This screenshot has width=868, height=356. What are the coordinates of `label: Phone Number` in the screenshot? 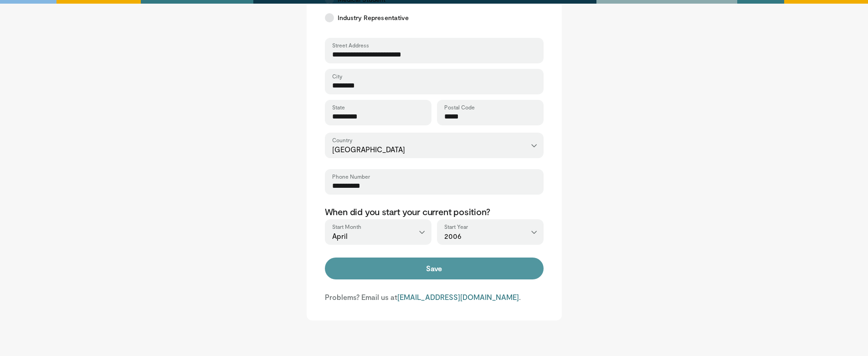 It's located at (351, 176).